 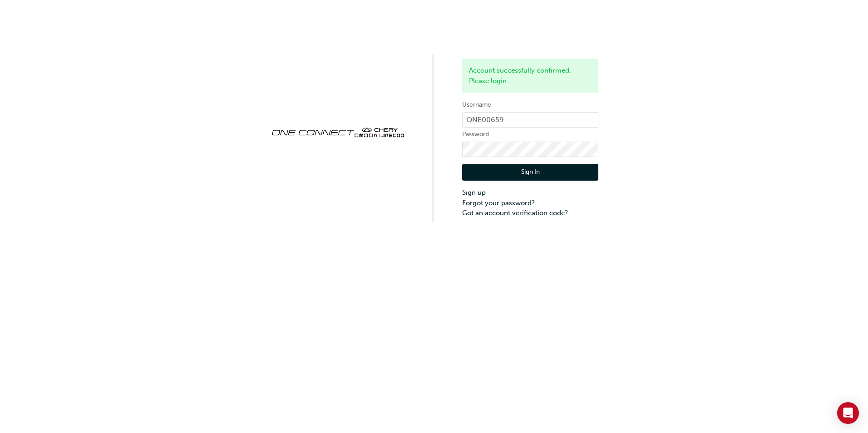 What do you see at coordinates (530, 76) in the screenshot?
I see `div: Account successfully confirmed. Please login.` at bounding box center [530, 76].